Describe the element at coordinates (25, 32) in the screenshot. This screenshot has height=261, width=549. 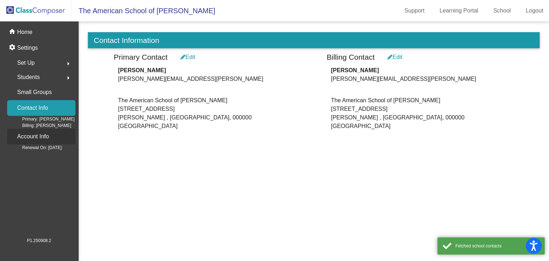
I see `p: Home` at that location.